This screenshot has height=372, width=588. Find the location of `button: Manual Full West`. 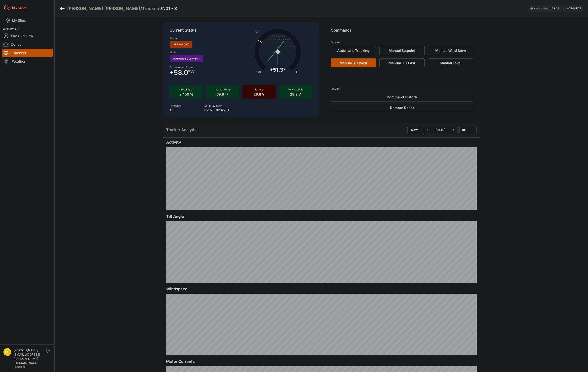

button: Manual Full West is located at coordinates (353, 63).